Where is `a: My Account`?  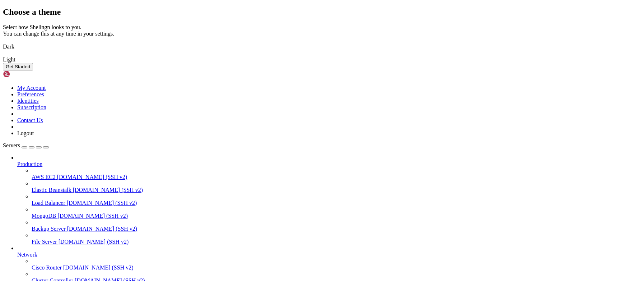
a: My Account is located at coordinates (32, 88).